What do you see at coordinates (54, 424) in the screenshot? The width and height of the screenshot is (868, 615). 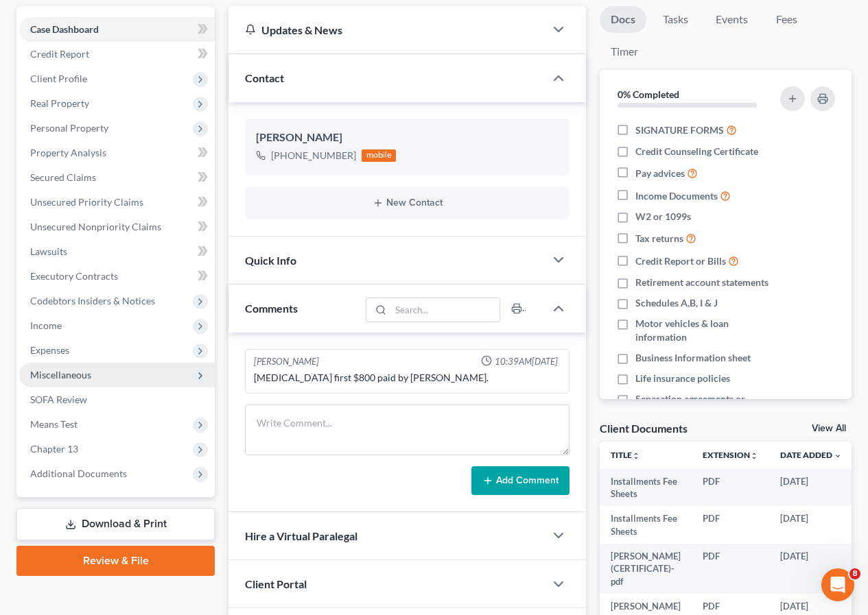 I see `span: Means Test` at bounding box center [54, 424].